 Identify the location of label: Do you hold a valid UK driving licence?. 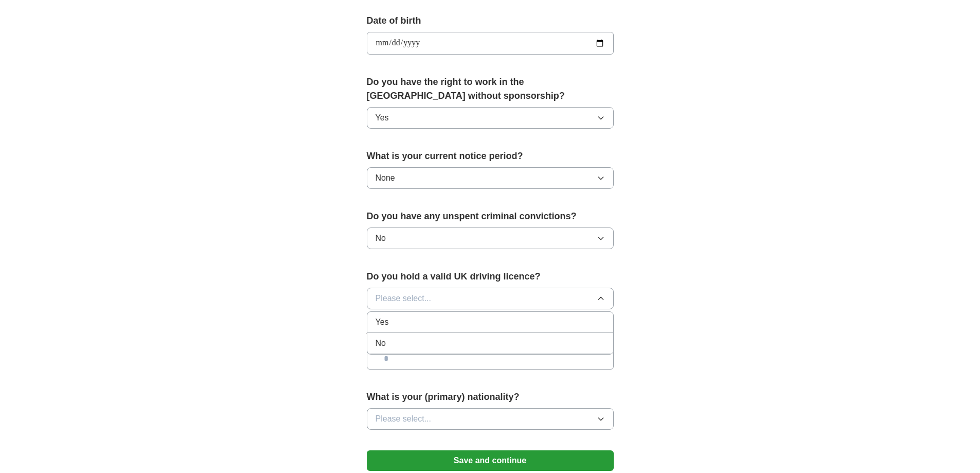
(491, 276).